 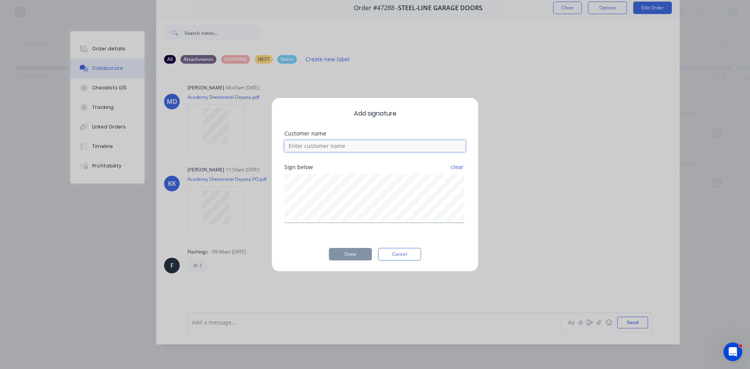 I want to click on button: clear, so click(x=457, y=167).